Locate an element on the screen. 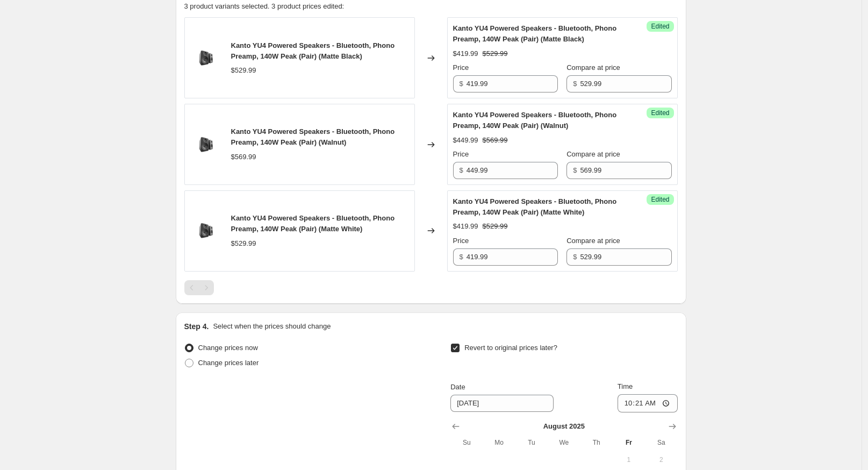 The height and width of the screenshot is (470, 868). div: $569.99 is located at coordinates (243, 157).